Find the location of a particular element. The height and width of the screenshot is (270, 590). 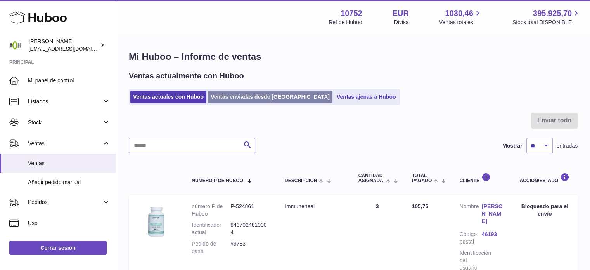

span: Total pagado is located at coordinates (422, 178).